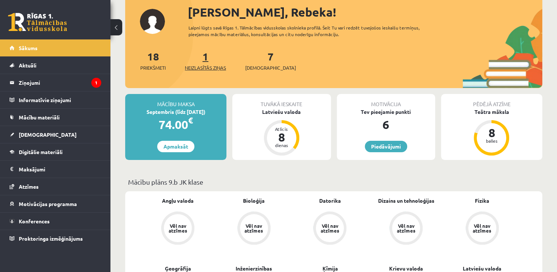 The image size is (557, 272). What do you see at coordinates (492, 112) in the screenshot?
I see `div: Teātra māksla` at bounding box center [492, 112].